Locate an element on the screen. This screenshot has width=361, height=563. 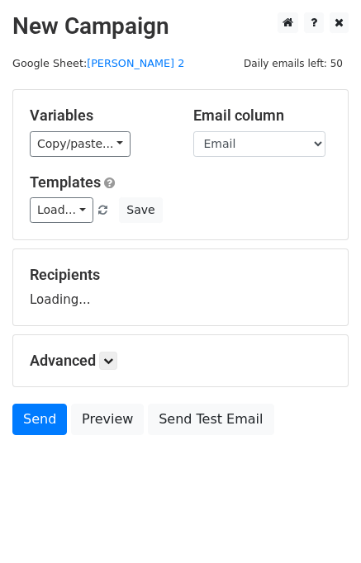
a: Daily emails left: 50 is located at coordinates (293, 63).